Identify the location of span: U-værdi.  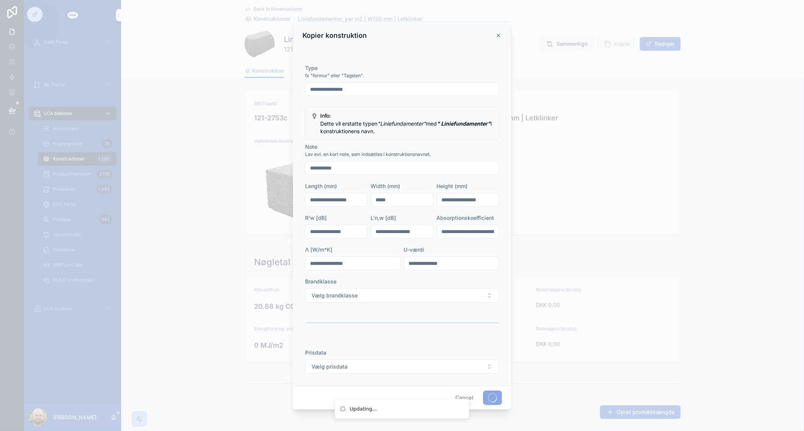
(414, 249).